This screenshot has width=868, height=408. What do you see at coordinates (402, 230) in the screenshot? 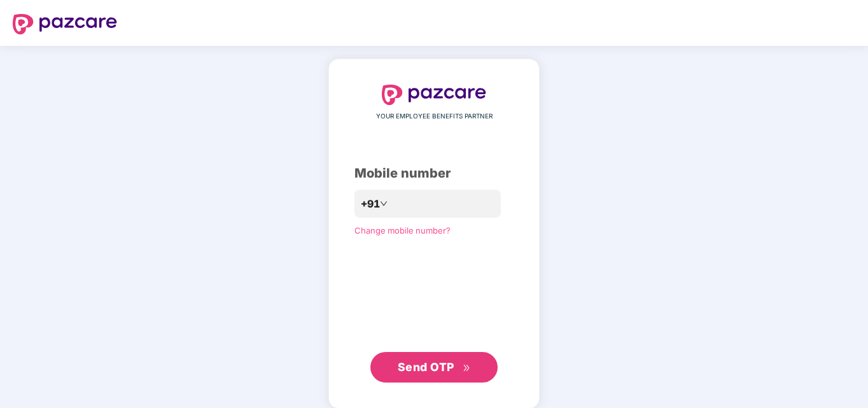
I see `span: Change mobile number?` at bounding box center [402, 230].